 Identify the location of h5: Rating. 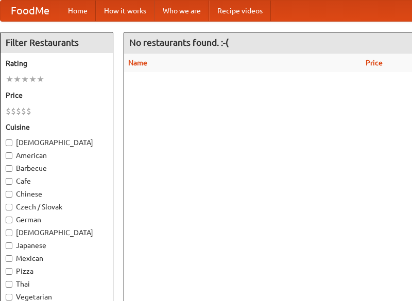
(57, 63).